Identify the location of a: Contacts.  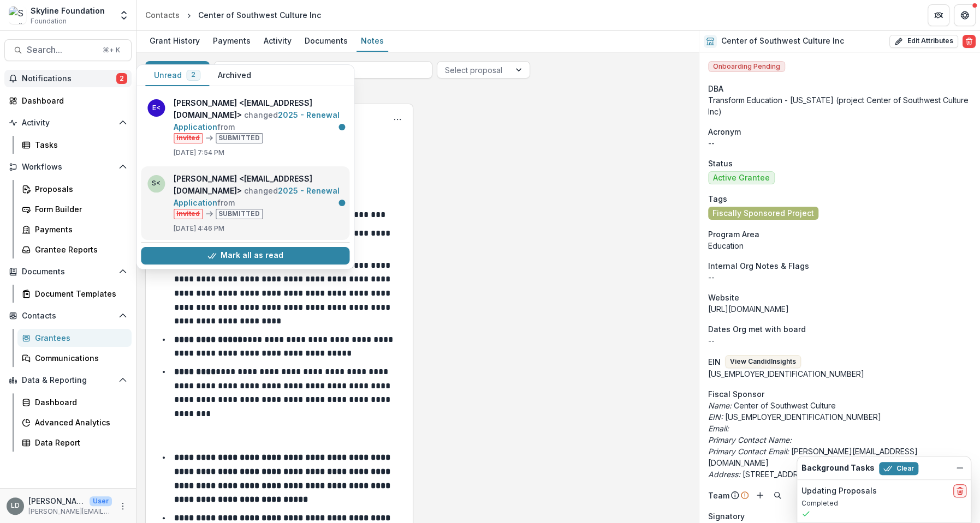
(162, 15).